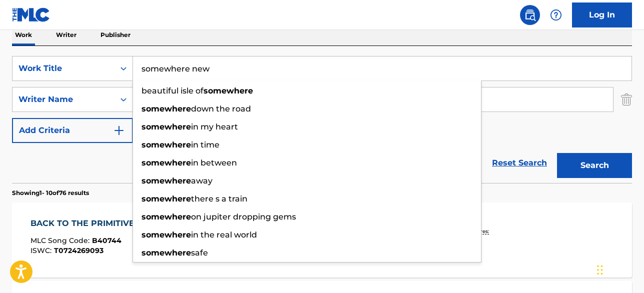 The width and height of the screenshot is (644, 293). I want to click on img: search, so click(531, 15).